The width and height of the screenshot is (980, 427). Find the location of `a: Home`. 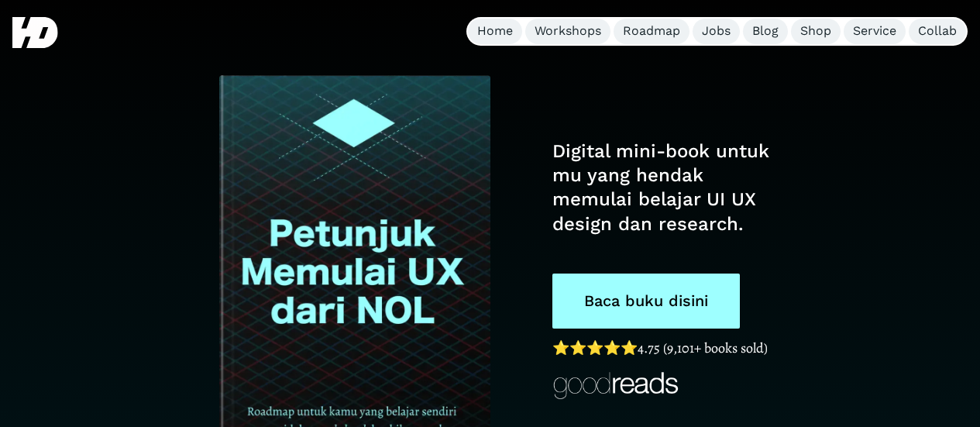

a: Home is located at coordinates (495, 31).